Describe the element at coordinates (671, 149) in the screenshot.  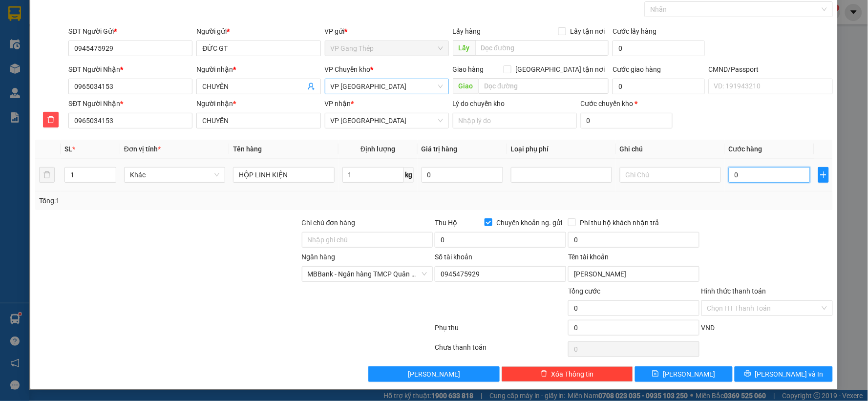
I see `th: Ghi chú` at that location.